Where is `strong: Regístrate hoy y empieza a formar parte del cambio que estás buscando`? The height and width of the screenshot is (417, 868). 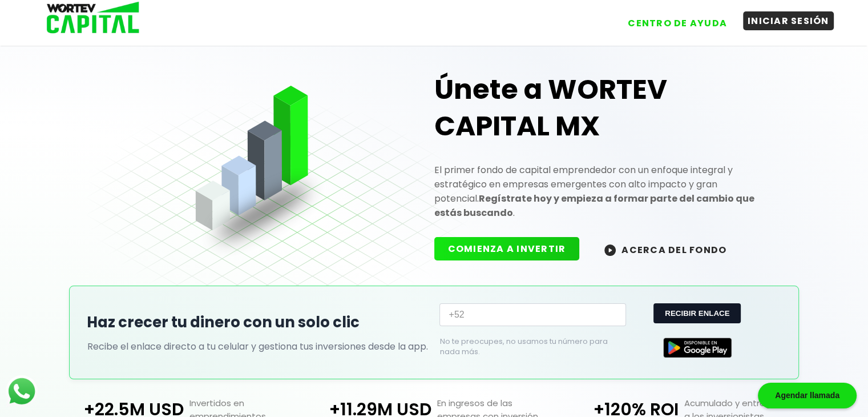 strong: Regístrate hoy y empieza a formar parte del cambio que estás buscando is located at coordinates (594, 206).